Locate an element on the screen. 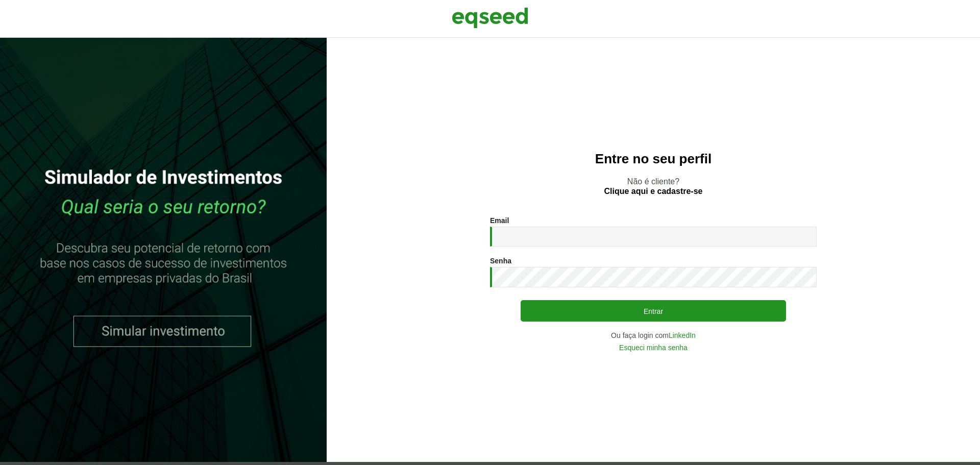 This screenshot has width=980, height=465. img: EqSeed Logo is located at coordinates (490, 18).